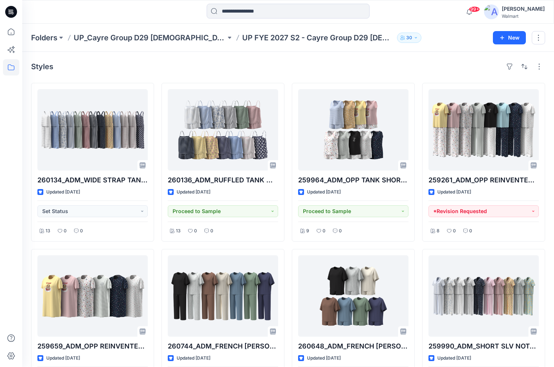 The width and height of the screenshot is (554, 367). Describe the element at coordinates (93, 130) in the screenshot. I see `a: 260134_ADM_WIDE STRAP TANK W PANT SET` at that location.